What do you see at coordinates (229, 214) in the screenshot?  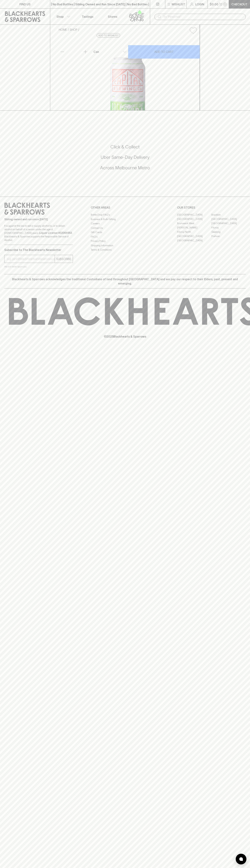 I see `a: Braddon` at bounding box center [229, 214].